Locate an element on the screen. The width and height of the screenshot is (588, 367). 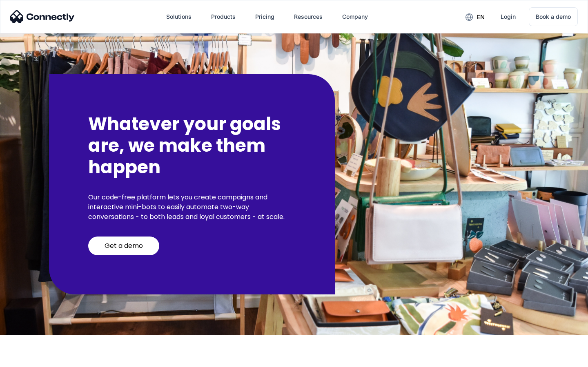
div: Login is located at coordinates (508, 17).